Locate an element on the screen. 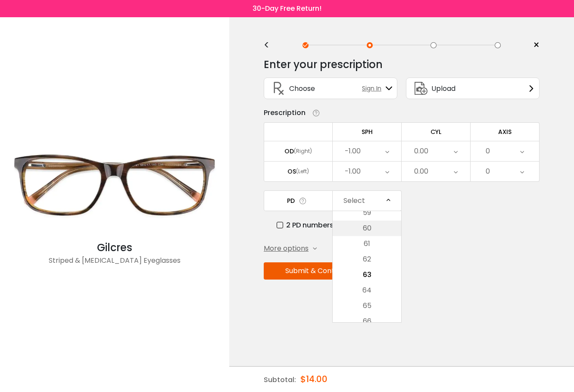 This screenshot has width=574, height=392. div: Prescription is located at coordinates (284, 113).